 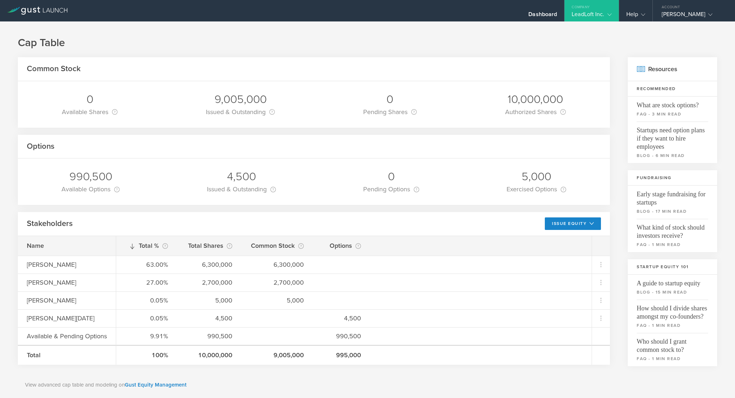 What do you see at coordinates (673, 343) in the screenshot?
I see `span: Who should I grant common stock to?` at bounding box center [673, 343].